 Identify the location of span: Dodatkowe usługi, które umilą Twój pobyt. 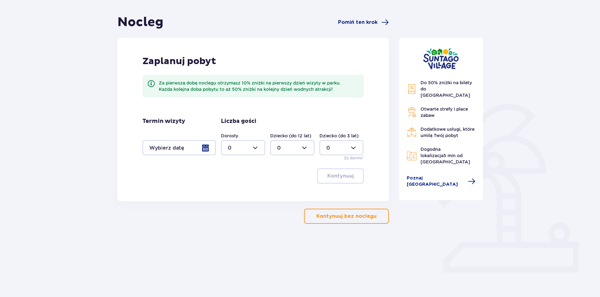
(448, 132).